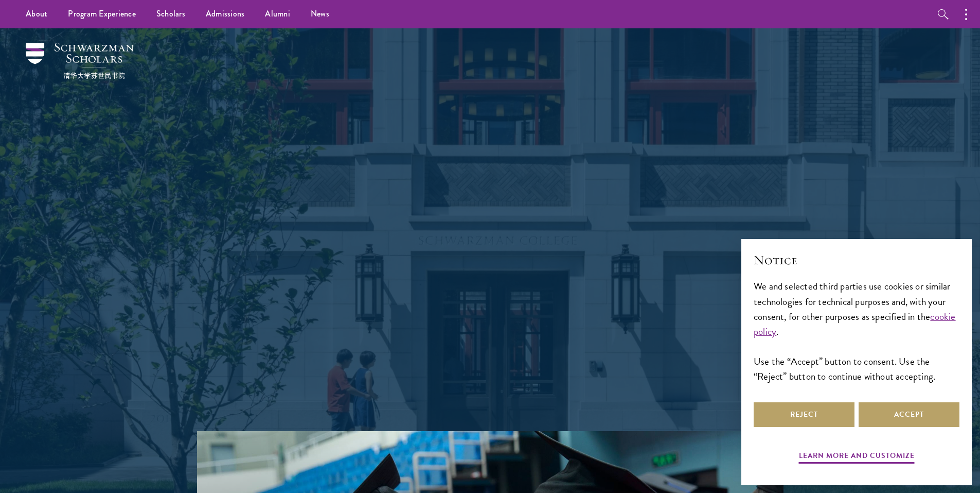 This screenshot has height=493, width=980. What do you see at coordinates (857, 260) in the screenshot?
I see `h2: Notice` at bounding box center [857, 260].